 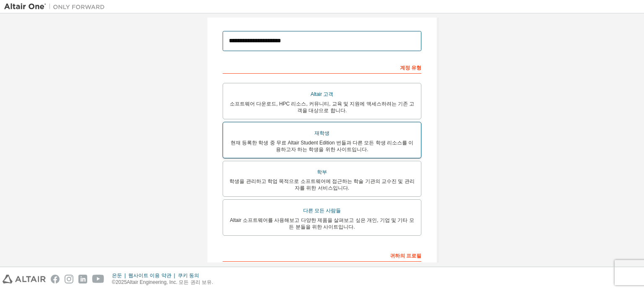 I want to click on font: Altair 고객, so click(x=322, y=94).